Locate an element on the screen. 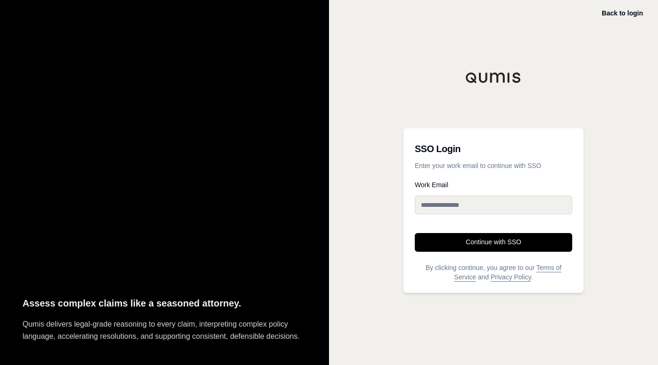 This screenshot has height=365, width=658. img: Qumis is located at coordinates (493, 78).